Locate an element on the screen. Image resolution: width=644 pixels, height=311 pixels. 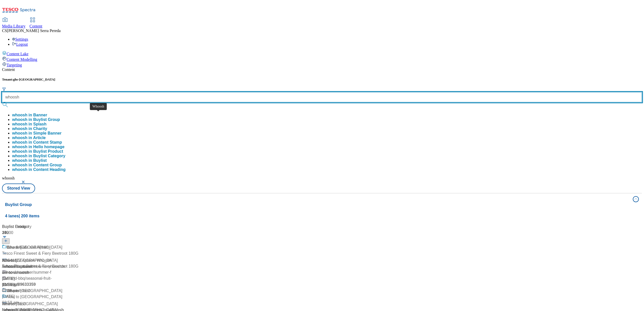
a: Media Library is located at coordinates (14, 23).